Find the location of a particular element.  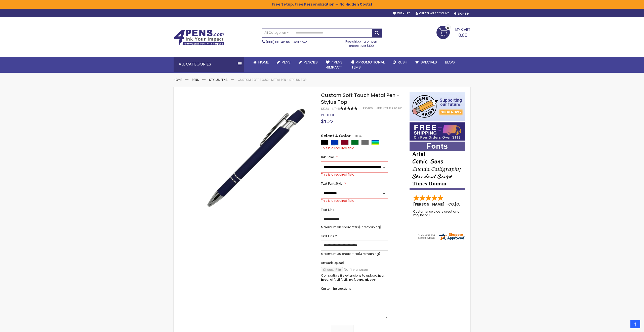

span: 4Pens 4impact is located at coordinates (334, 65).